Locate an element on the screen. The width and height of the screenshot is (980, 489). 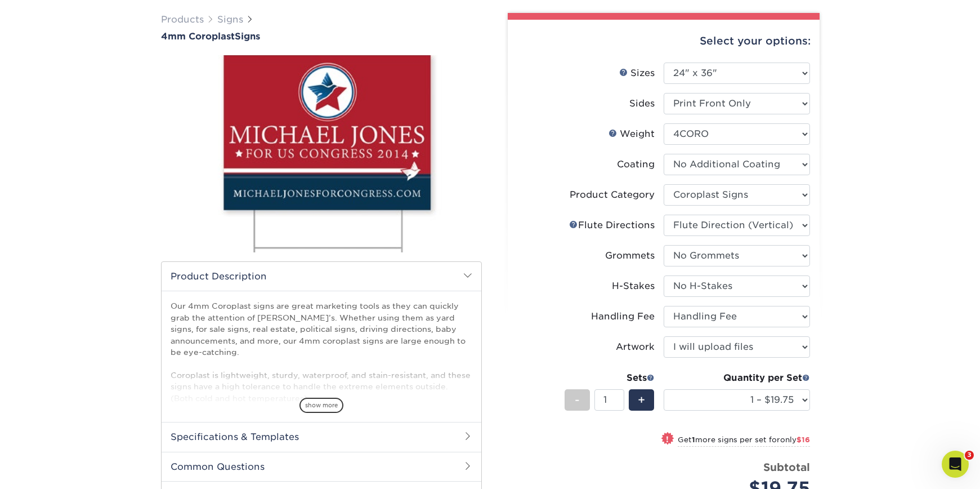
span: show more is located at coordinates (321, 405).